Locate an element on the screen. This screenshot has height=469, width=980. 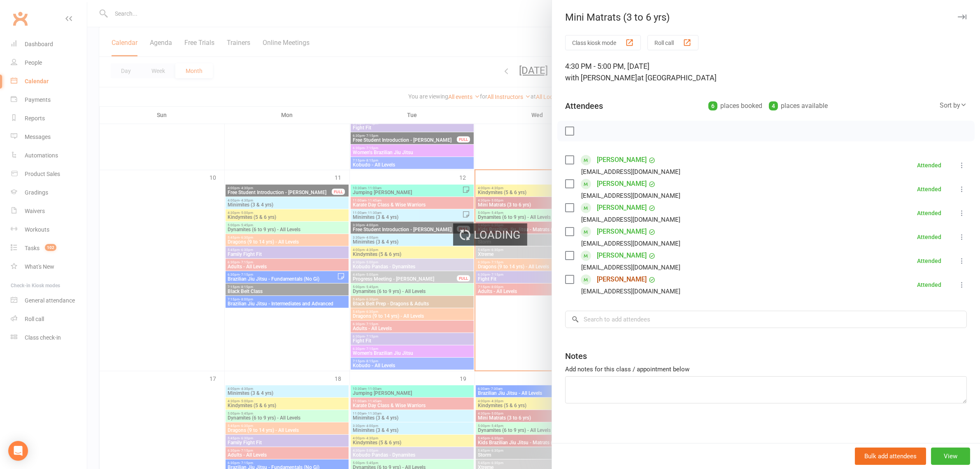
div: Sort by is located at coordinates (953, 105).